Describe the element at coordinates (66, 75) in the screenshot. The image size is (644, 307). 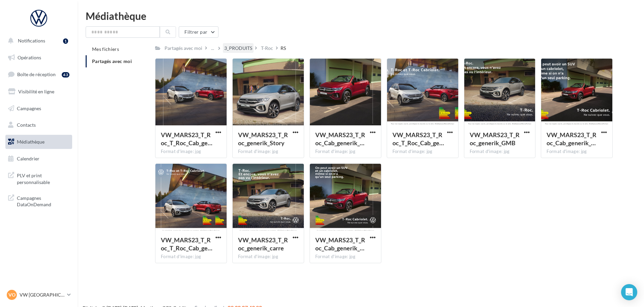
I see `div: 43` at that location.